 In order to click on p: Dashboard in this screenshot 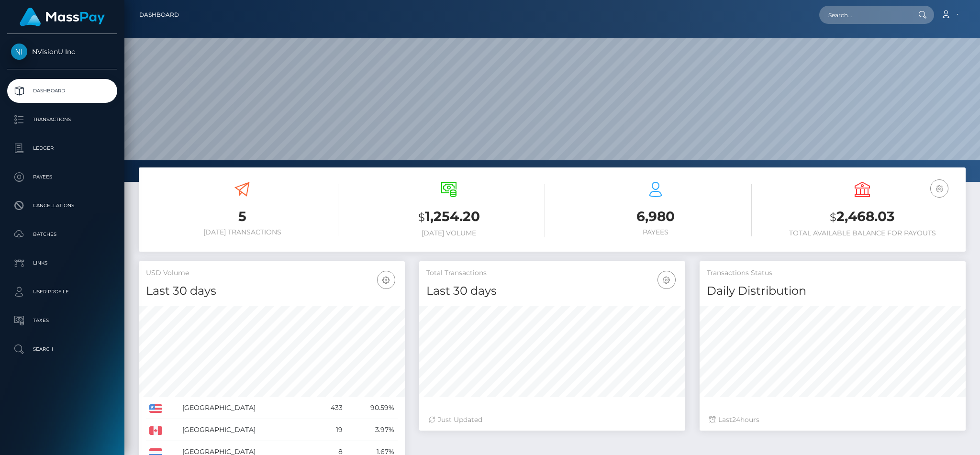, I will do `click(62, 91)`.